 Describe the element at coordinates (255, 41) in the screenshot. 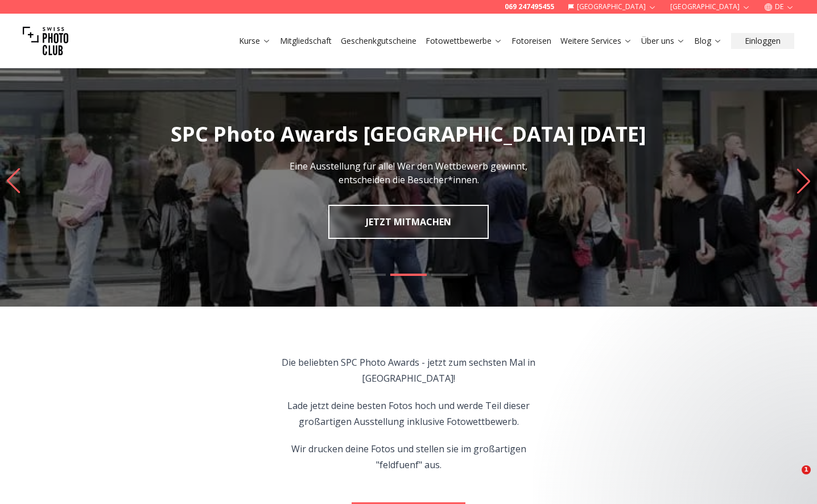

I see `a: Kurse` at that location.